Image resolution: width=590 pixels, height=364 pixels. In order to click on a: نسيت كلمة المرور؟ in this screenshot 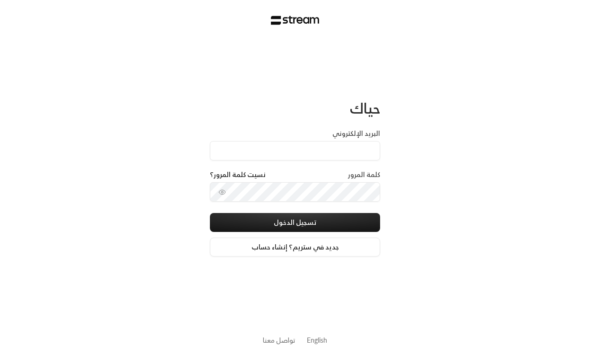, I will do `click(238, 174)`.